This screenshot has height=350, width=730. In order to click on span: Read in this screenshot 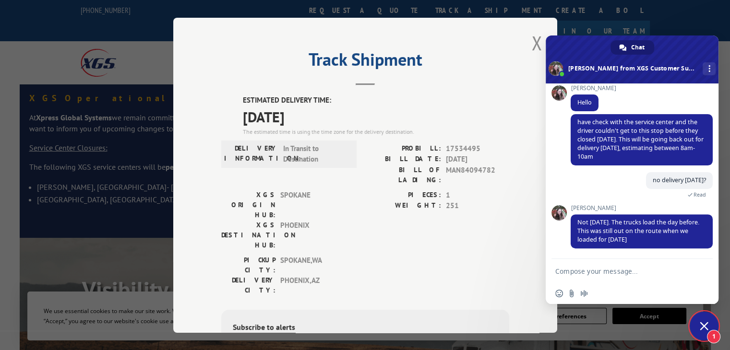, I will do `click(700, 195)`.